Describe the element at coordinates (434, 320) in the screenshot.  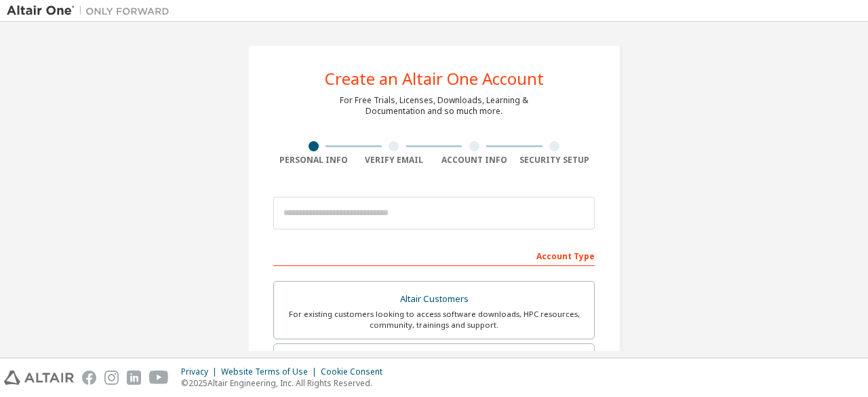
I see `div: For existing customers looking to access software downloads, HPC resources, community, trainings ...` at that location.